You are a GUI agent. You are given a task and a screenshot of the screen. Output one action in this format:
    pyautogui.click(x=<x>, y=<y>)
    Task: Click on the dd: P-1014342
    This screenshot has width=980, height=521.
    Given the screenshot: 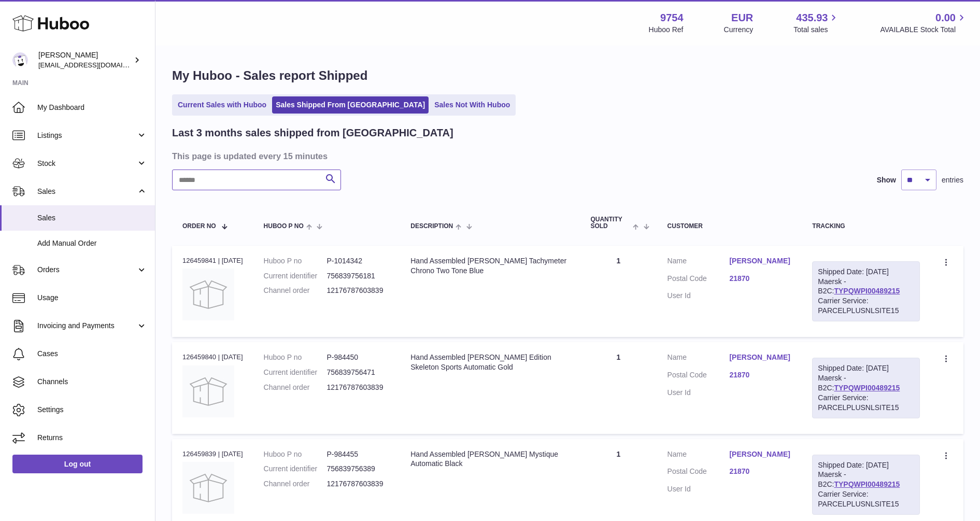 What is the action you would take?
    pyautogui.click(x=358, y=261)
    